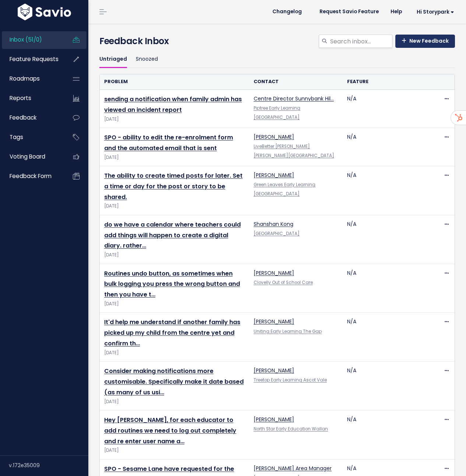  I want to click on a: Reports, so click(31, 98).